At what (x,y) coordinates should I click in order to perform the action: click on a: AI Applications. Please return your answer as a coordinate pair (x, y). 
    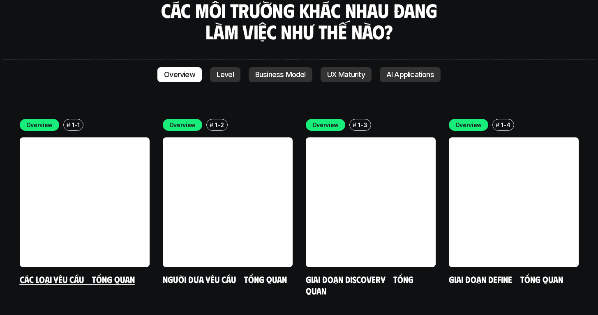
    Looking at the image, I should click on (410, 75).